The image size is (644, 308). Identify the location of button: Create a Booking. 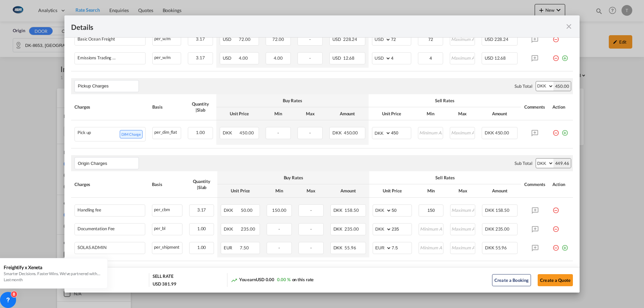
(511, 280).